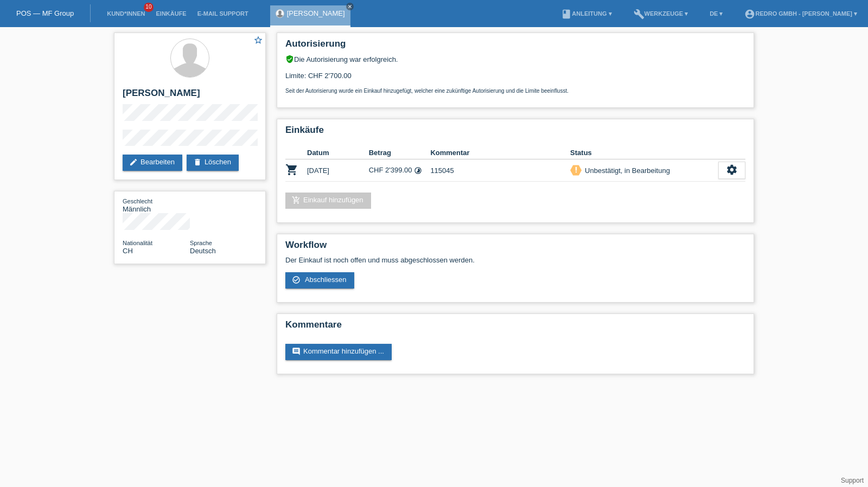 Image resolution: width=868 pixels, height=487 pixels. I want to click on a: close, so click(350, 7).